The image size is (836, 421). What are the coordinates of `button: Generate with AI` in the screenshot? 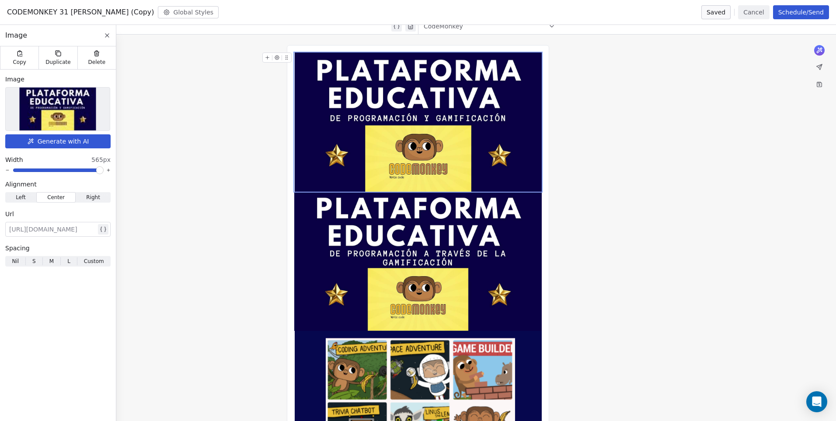 It's located at (58, 141).